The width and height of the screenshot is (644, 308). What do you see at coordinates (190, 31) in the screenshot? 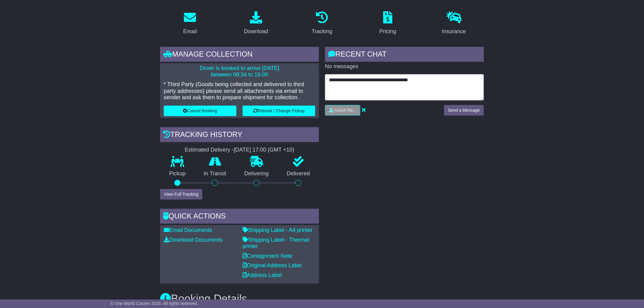
I see `div: Email` at bounding box center [190, 31].